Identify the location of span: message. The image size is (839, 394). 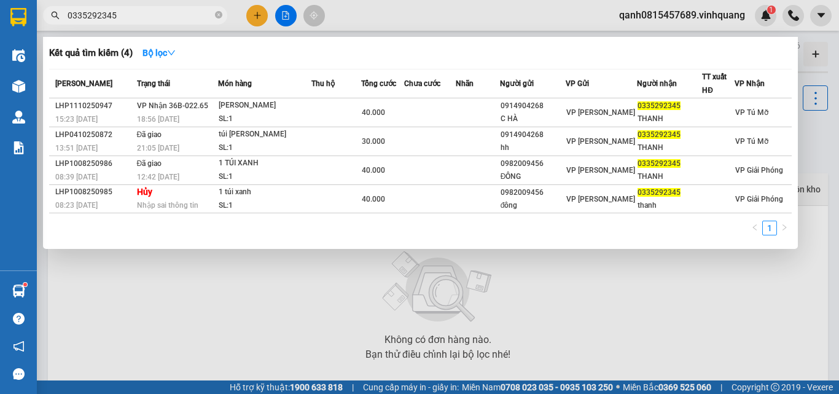
(18, 374).